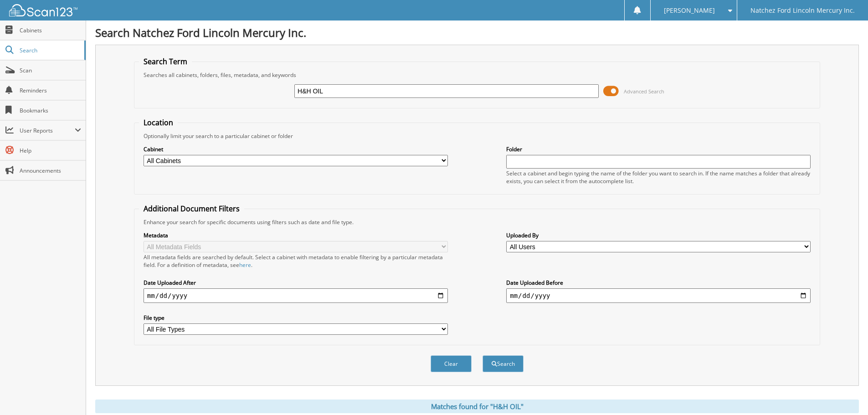 Image resolution: width=868 pixels, height=415 pixels. Describe the element at coordinates (158, 122) in the screenshot. I see `legend: Location` at that location.